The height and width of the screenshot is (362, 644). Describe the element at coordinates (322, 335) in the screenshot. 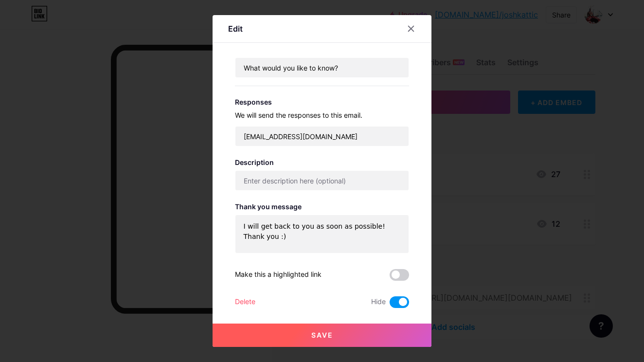

I see `button: Save` at that location.